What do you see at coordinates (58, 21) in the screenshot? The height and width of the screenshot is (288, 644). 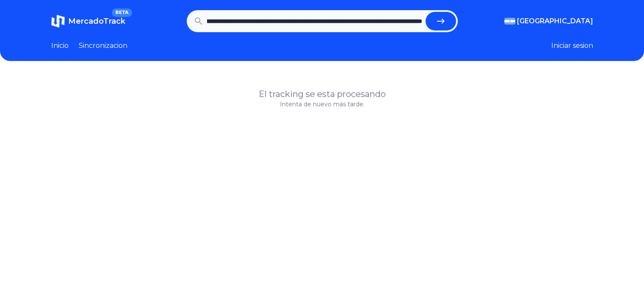 I see `img: MercadoTrack` at bounding box center [58, 21].